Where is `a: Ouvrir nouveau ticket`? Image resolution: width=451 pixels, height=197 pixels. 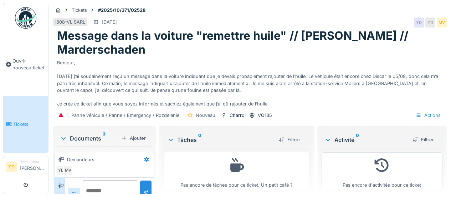 a: Ouvrir nouveau ticket is located at coordinates (26, 64).